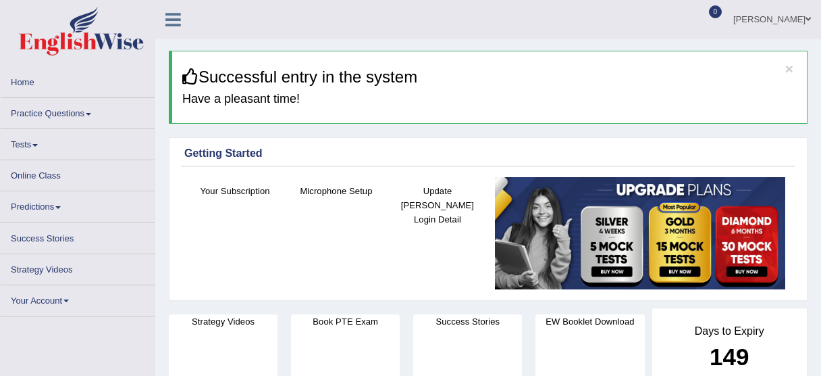  I want to click on h4: Success Stories, so click(467, 321).